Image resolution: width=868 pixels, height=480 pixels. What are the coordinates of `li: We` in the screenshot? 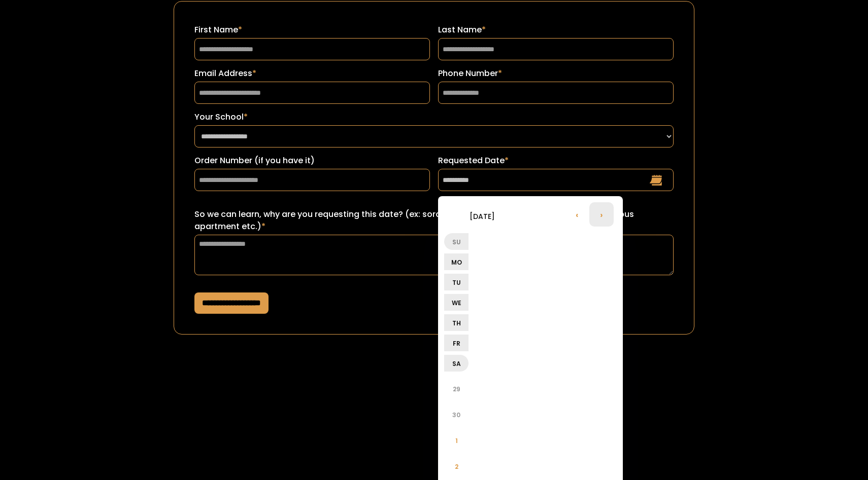 It's located at (456, 302).